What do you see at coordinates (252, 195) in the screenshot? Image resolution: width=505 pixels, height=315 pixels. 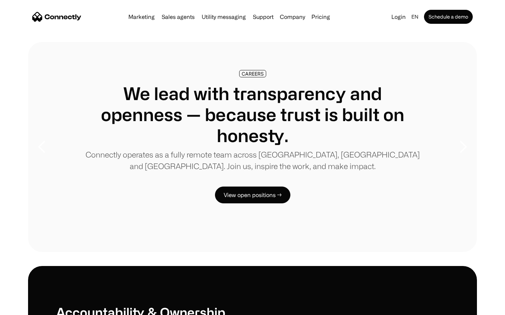 I see `a: View open positions →` at bounding box center [252, 195].